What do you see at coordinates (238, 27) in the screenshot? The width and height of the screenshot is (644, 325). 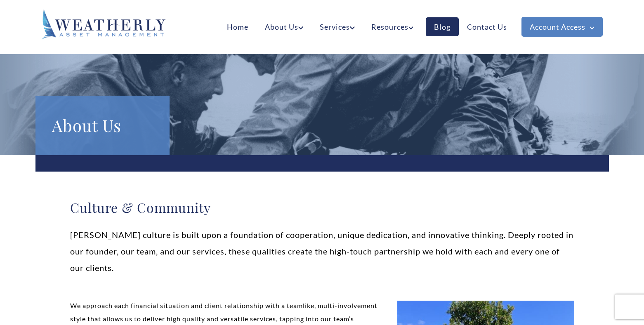 I see `a: Home` at bounding box center [238, 27].